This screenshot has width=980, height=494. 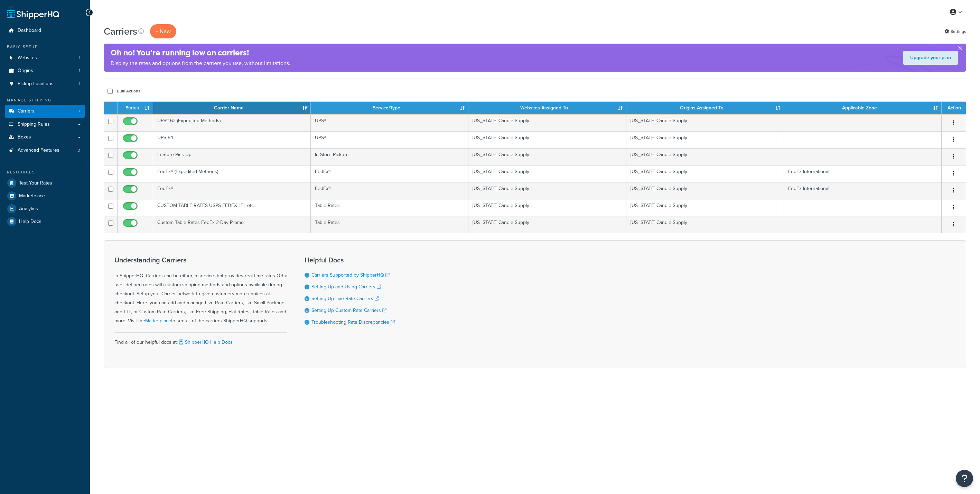 I want to click on span: Dashboard, so click(x=30, y=30).